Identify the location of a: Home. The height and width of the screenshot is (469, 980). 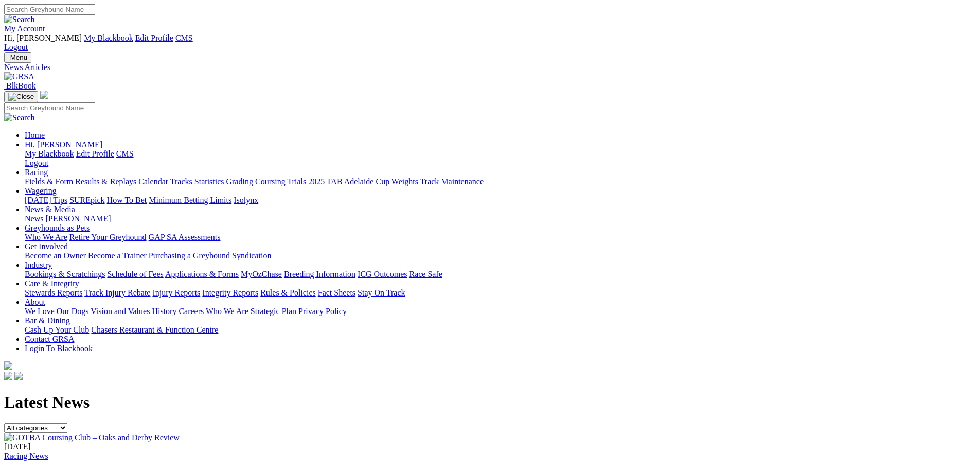
(34, 135).